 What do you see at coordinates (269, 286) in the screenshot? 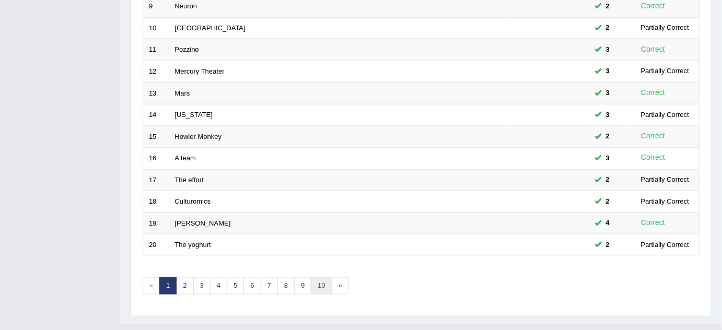
I see `a: 7` at bounding box center [269, 286].